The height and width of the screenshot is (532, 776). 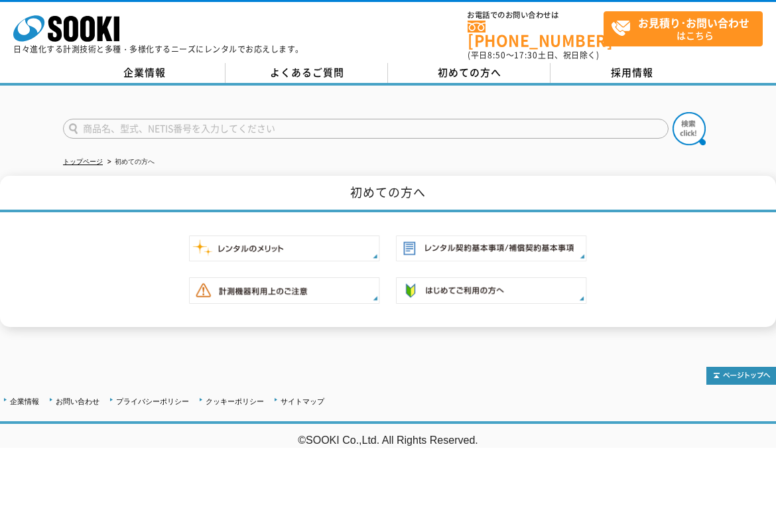 What do you see at coordinates (741, 375) in the screenshot?
I see `img: トップページへ` at bounding box center [741, 375].